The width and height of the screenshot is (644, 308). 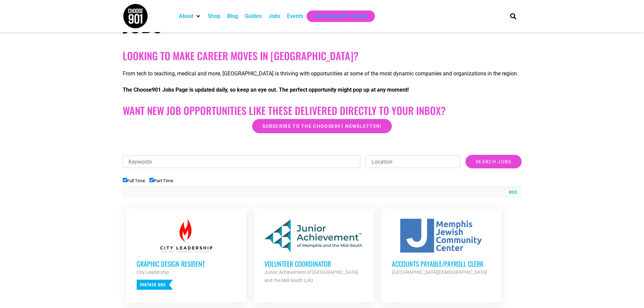 What do you see at coordinates (214, 16) in the screenshot?
I see `div: Shop` at bounding box center [214, 16].